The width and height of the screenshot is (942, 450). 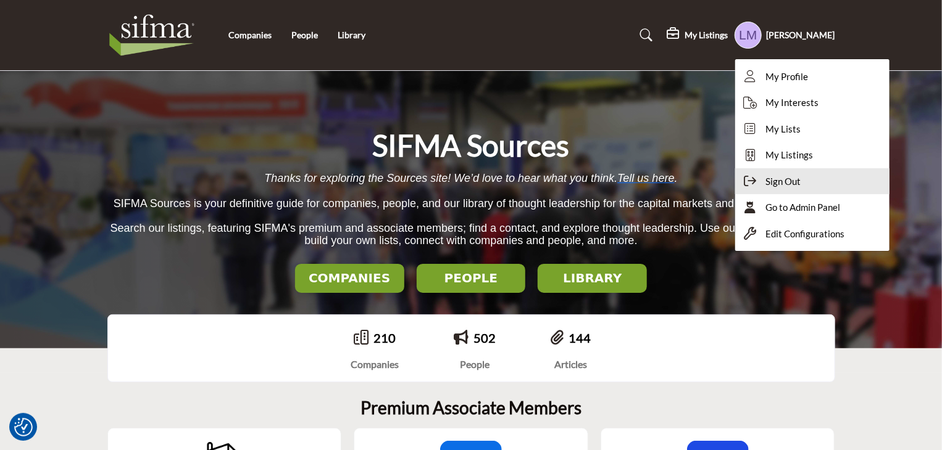 What do you see at coordinates (812, 102) in the screenshot?
I see `a: My Interests` at bounding box center [812, 102].